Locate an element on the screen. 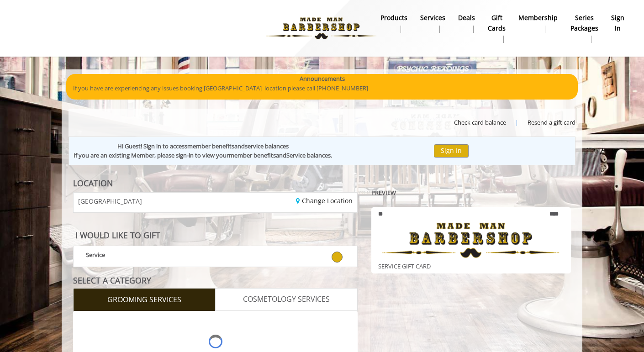  label: Service is located at coordinates (215, 256).